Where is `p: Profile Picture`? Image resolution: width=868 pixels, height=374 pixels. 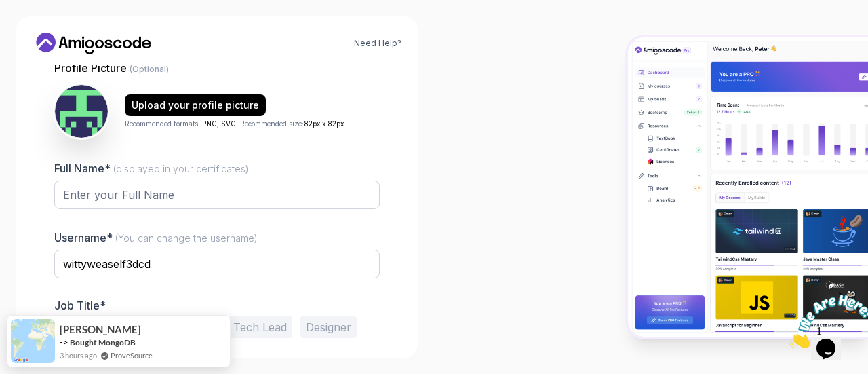
p: Profile Picture is located at coordinates (217, 68).